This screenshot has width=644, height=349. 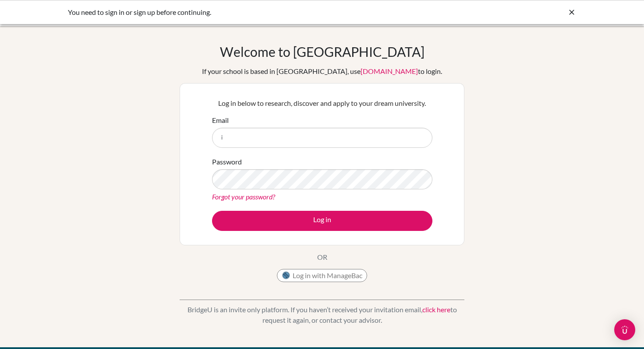 I want to click on p: BridgeU is an invite only platform. If you haven’t received your invitation email, to request it ..., so click(x=322, y=315).